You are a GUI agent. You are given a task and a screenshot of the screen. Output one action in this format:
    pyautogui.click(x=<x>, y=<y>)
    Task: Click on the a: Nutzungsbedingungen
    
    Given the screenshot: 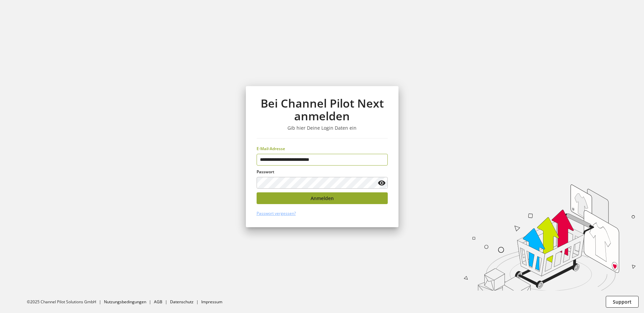 What is the action you would take?
    pyautogui.click(x=125, y=301)
    